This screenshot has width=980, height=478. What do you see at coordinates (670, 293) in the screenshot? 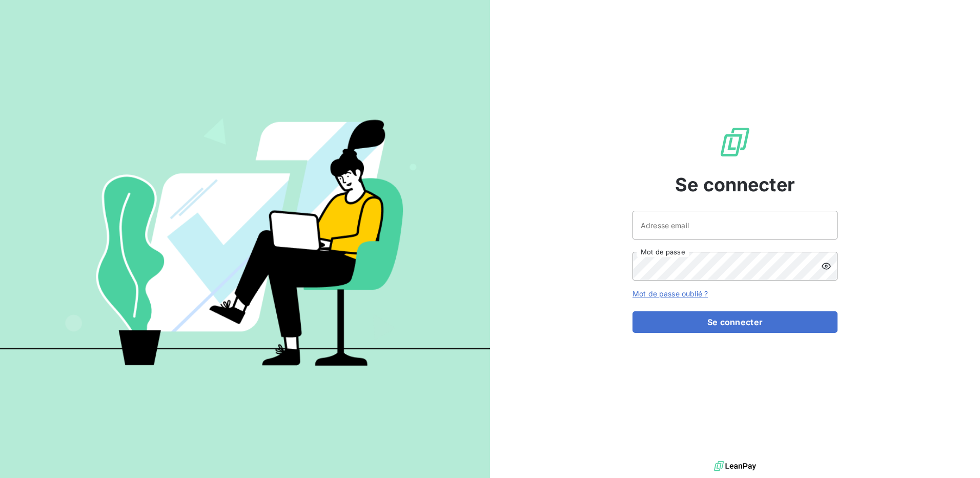
I see `a: Mot de passe oublié ?` at bounding box center [670, 293].